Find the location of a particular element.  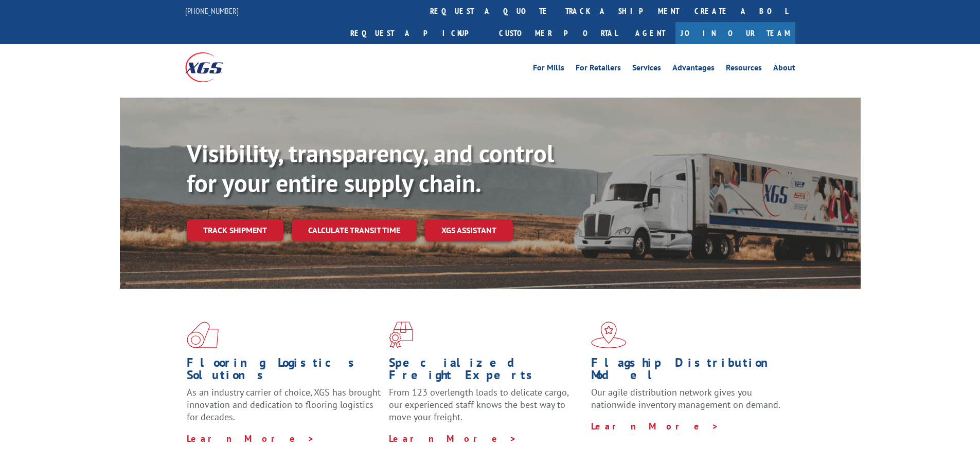

a: XGS ASSISTANT is located at coordinates (468, 230).